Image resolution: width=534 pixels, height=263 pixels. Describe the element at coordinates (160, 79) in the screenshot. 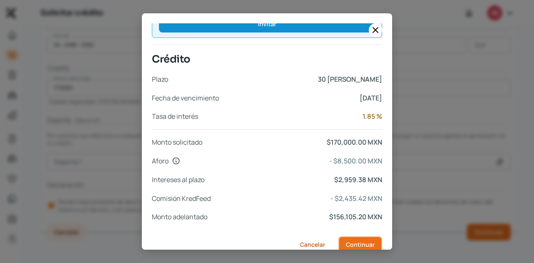

I see `span: Plazo` at that location.